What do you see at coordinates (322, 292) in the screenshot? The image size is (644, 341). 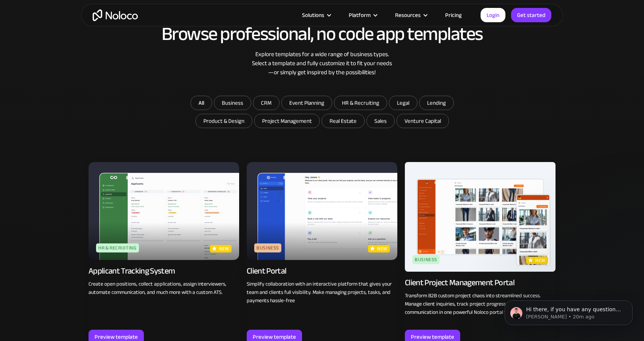 I see `p: Simplify collaboration with an interactive platform that gives your team and clients full visibil...` at bounding box center [322, 292].